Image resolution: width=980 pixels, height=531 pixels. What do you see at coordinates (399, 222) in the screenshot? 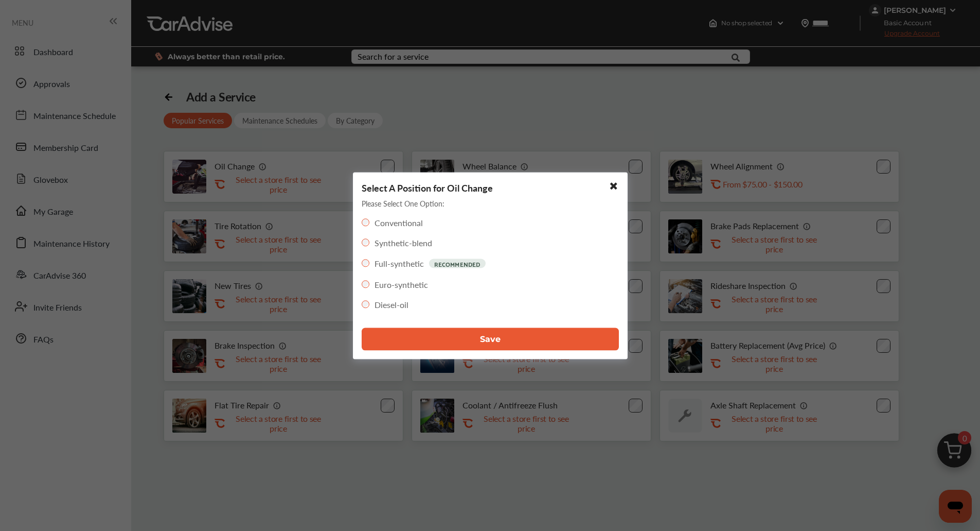
I see `label: Conventional` at bounding box center [399, 222].